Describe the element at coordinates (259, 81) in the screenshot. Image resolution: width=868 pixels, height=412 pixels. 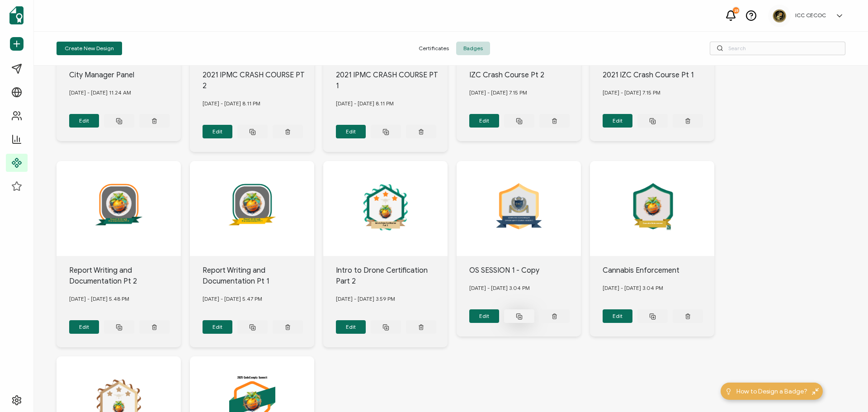
I see `div: 2021 IPMC CRASH COURSE PT 2` at that location.